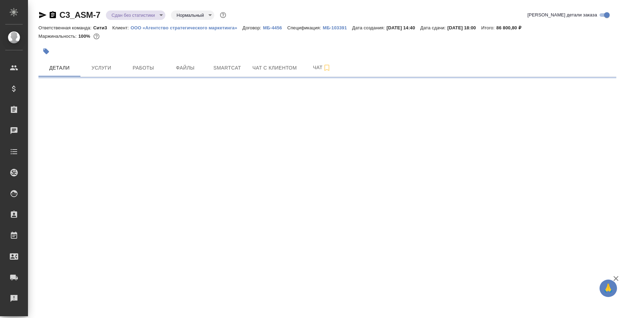  Describe the element at coordinates (305, 28) in the screenshot. I see `p: Спецификация:` at that location.